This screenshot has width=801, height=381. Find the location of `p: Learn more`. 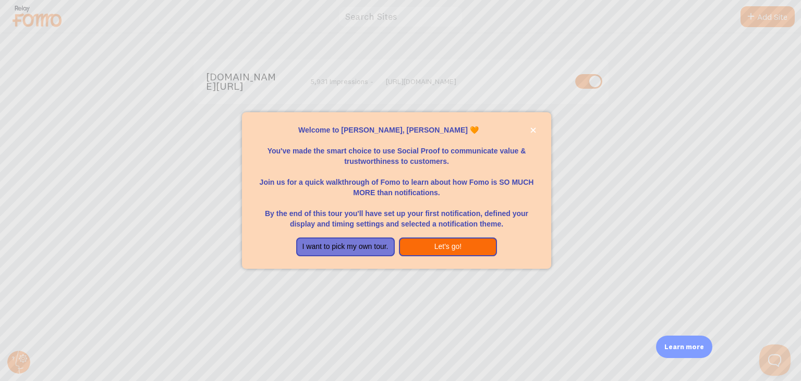

p: Learn more is located at coordinates (685, 346).